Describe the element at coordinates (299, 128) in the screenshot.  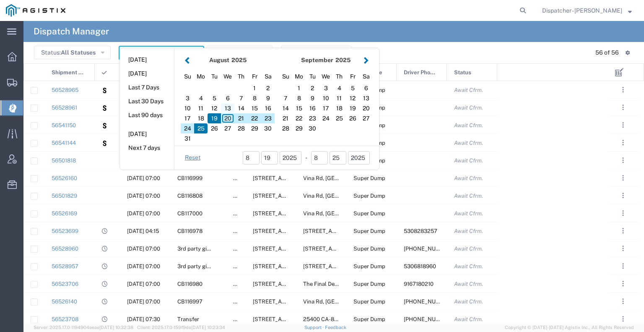
I see `div: 29` at that location.